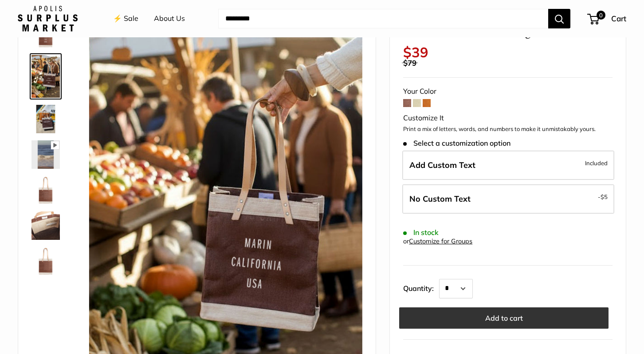  I want to click on input: Search..., so click(383, 19).